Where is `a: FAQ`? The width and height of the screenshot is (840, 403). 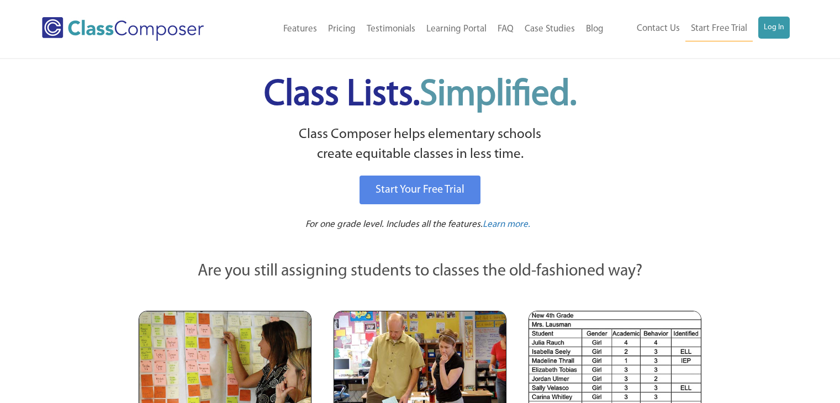 a: FAQ is located at coordinates (505, 29).